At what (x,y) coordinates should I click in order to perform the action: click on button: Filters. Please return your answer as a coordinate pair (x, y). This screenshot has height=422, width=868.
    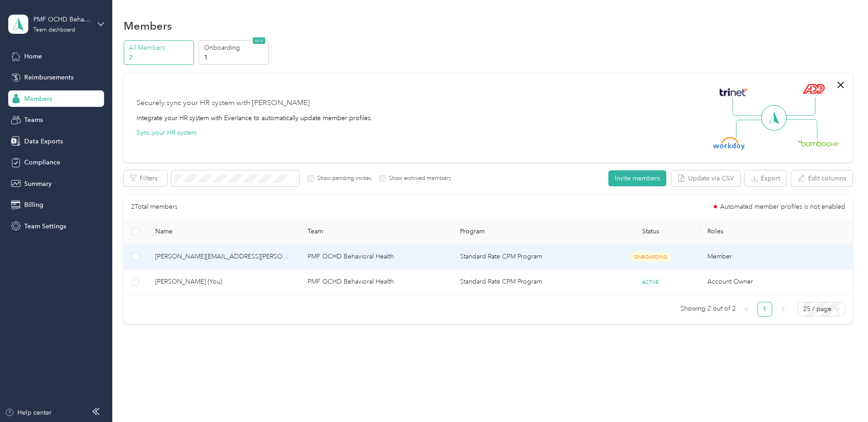
    Looking at the image, I should click on (145, 178).